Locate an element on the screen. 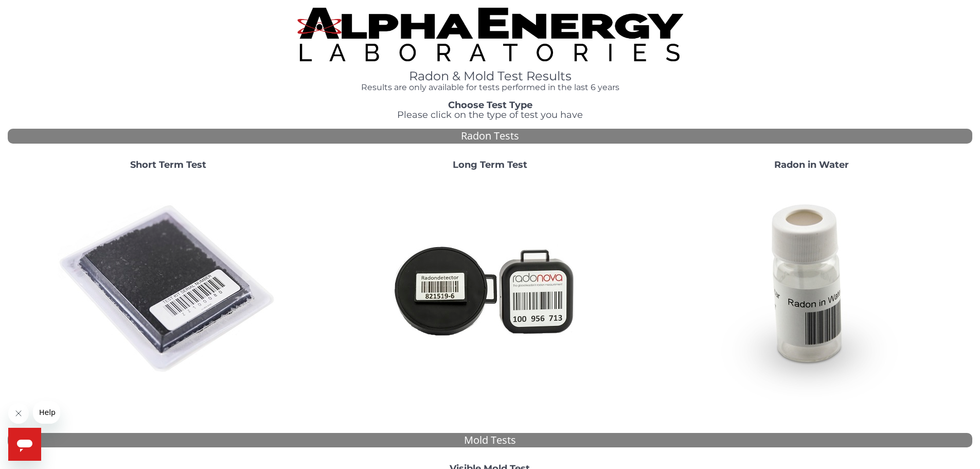 This screenshot has width=980, height=469. span: Help is located at coordinates (15, 11).